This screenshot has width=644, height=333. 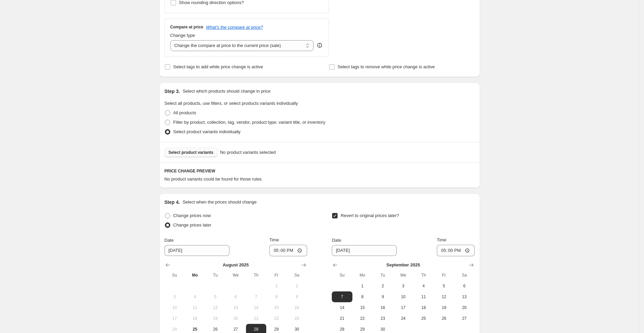 What do you see at coordinates (342, 330) in the screenshot?
I see `span: 28` at bounding box center [342, 330].